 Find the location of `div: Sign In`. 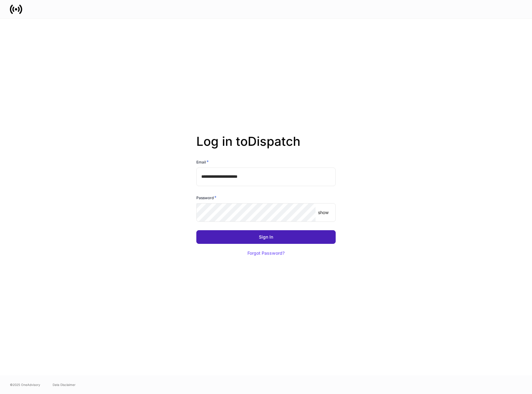

div: Sign In is located at coordinates (266, 237).